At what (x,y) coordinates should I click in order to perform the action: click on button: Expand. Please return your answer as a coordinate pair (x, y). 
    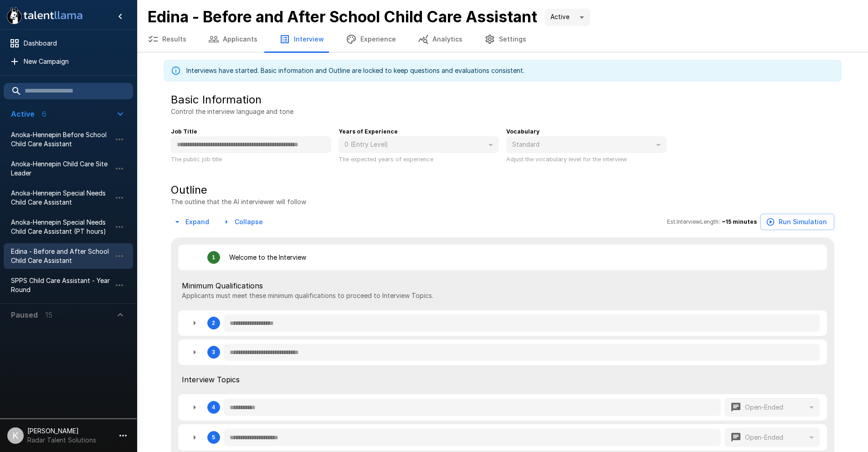
    Looking at the image, I should click on (192, 222).